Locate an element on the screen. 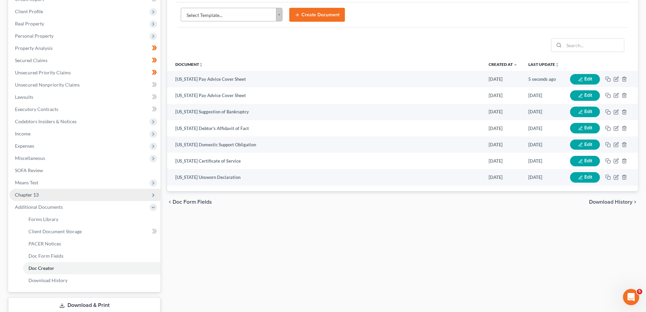 This screenshot has width=646, height=312. a: SOFA Review is located at coordinates (85, 170).